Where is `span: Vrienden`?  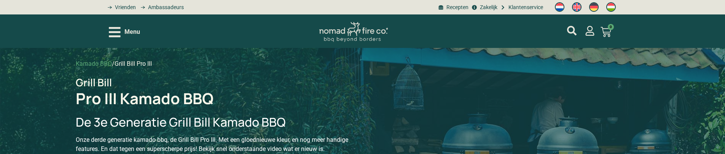
span: Vrienden is located at coordinates (125, 7).